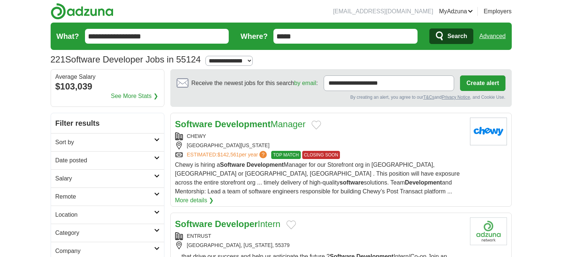  What do you see at coordinates (456, 97) in the screenshot?
I see `a: Privacy Notice` at bounding box center [456, 97].